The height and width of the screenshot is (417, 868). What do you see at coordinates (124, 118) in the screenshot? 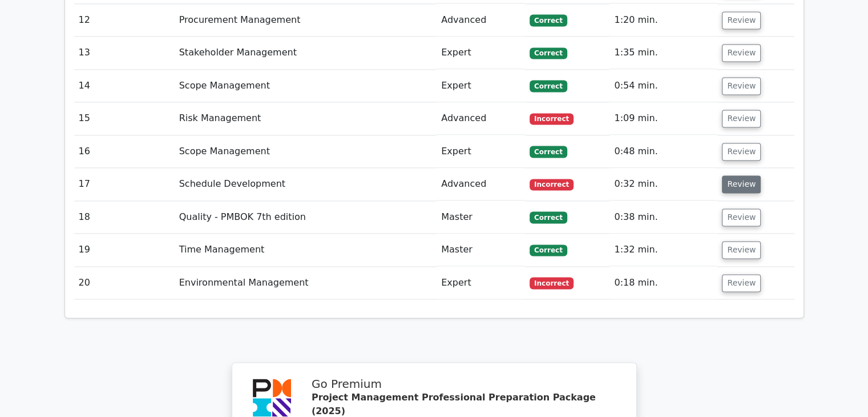
I see `td: 15` at bounding box center [124, 118].